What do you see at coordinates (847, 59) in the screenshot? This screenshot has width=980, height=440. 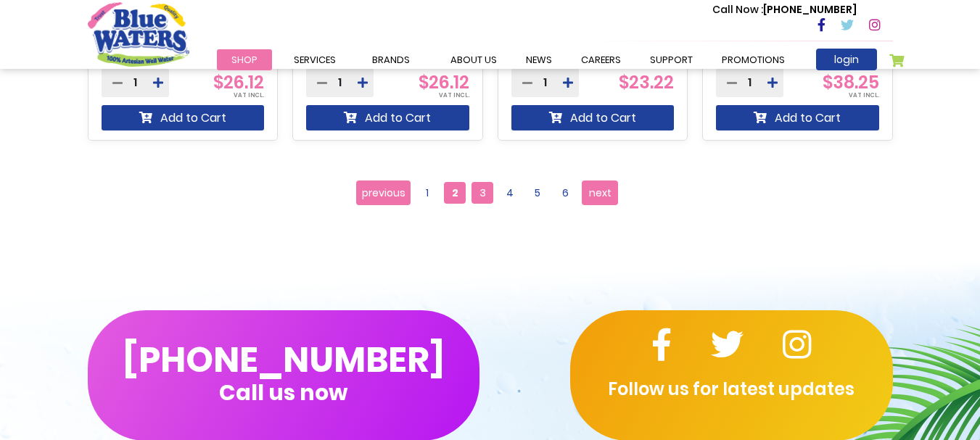 I see `a: login` at bounding box center [847, 59].